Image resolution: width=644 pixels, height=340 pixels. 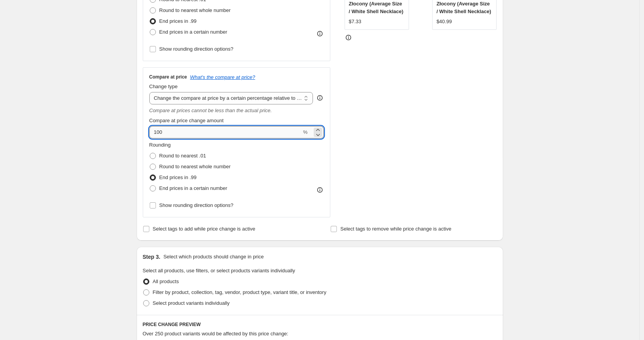 What do you see at coordinates (225, 132) in the screenshot?
I see `input: 20` at bounding box center [225, 132].